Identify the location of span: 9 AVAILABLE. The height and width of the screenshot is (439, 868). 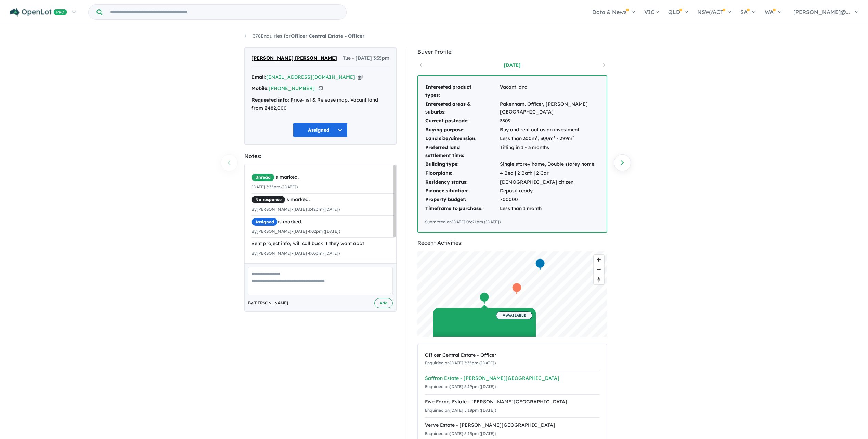
(514, 316).